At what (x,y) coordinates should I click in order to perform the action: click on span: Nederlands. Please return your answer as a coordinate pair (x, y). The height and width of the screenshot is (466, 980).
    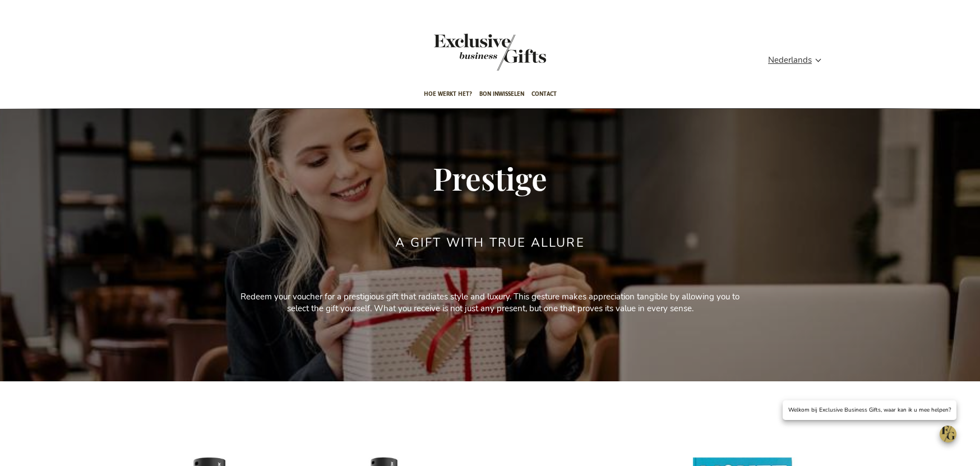
    Looking at the image, I should click on (790, 60).